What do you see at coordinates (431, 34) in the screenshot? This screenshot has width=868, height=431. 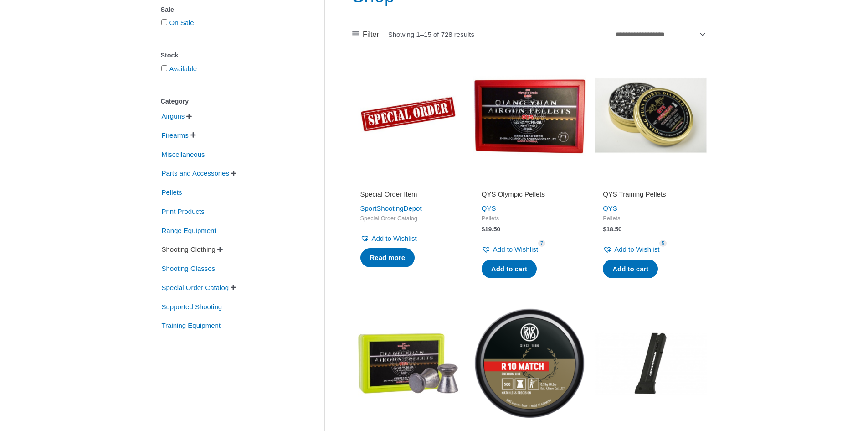 I see `p: Showing 1–15 of 728 results` at bounding box center [431, 34].